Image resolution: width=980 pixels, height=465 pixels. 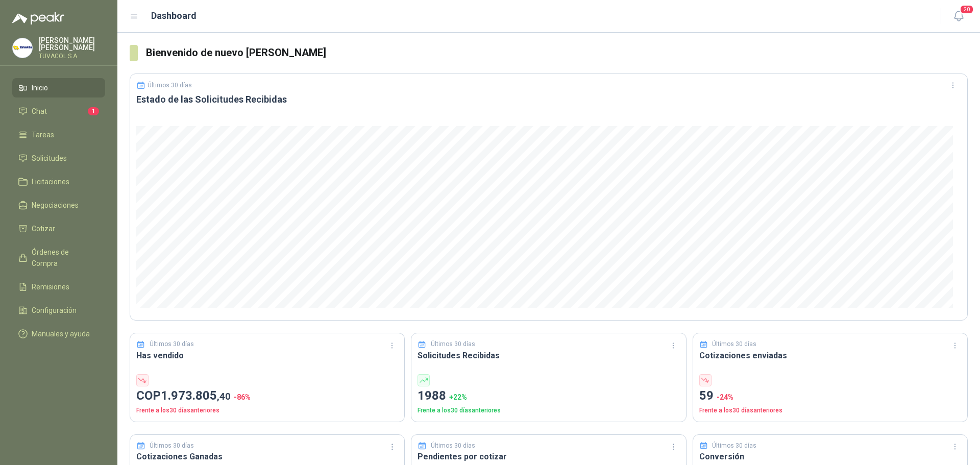 I want to click on a: Licitaciones, so click(x=58, y=182).